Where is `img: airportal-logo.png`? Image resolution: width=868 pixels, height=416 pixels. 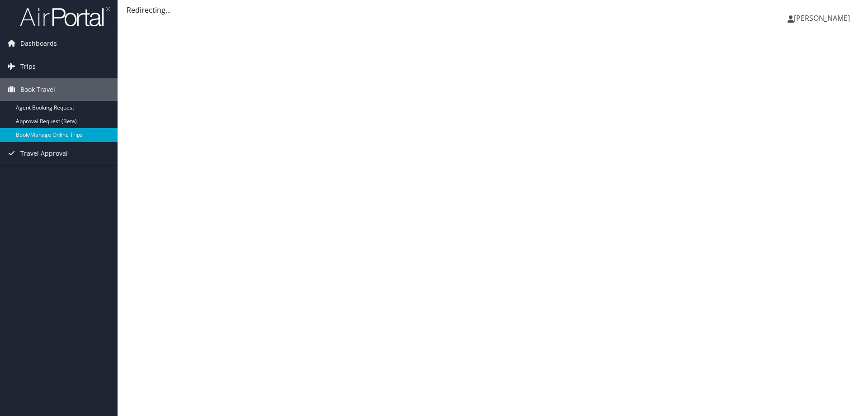 img: airportal-logo.png is located at coordinates (65, 17).